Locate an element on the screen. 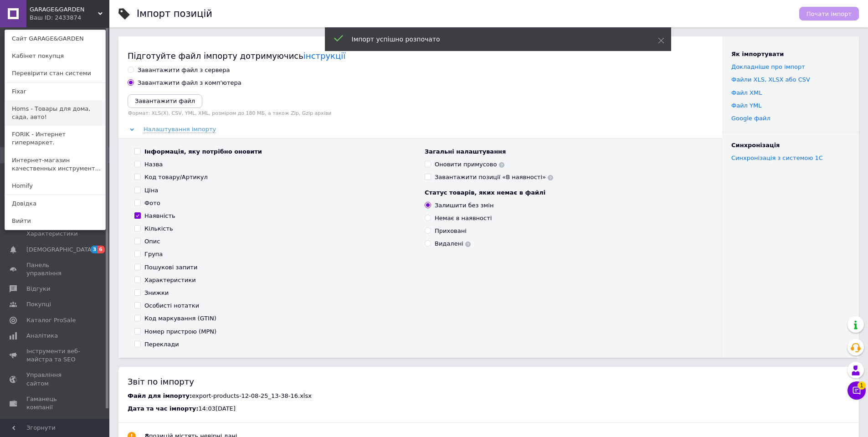 Image resolution: width=868 pixels, height=437 pixels. a: Перевірити стан системи is located at coordinates (55, 73).